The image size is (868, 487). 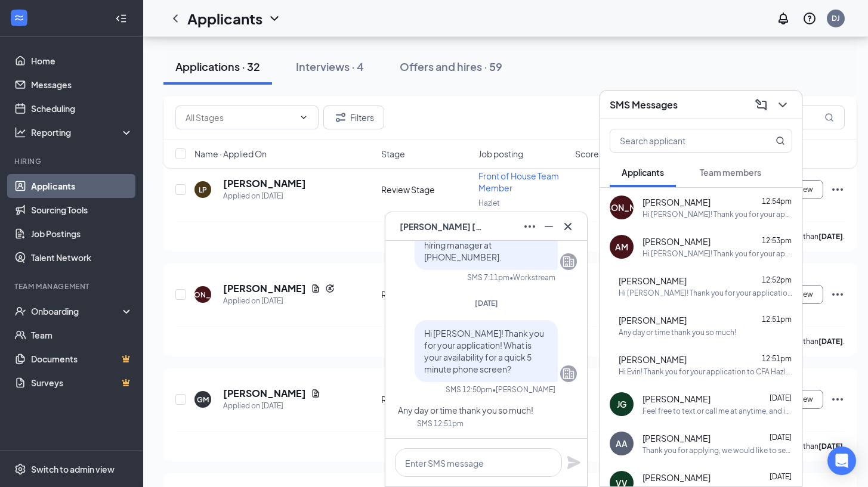 I want to click on button: Minimize, so click(x=549, y=226).